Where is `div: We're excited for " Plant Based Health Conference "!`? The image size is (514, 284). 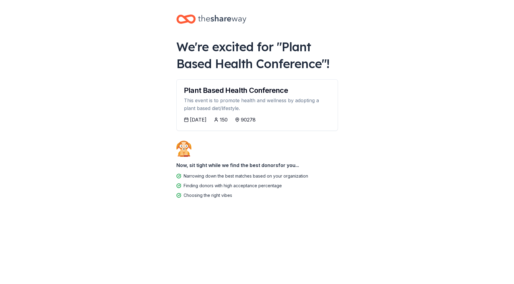 div: We're excited for " Plant Based Health Conference "! is located at coordinates (257, 55).